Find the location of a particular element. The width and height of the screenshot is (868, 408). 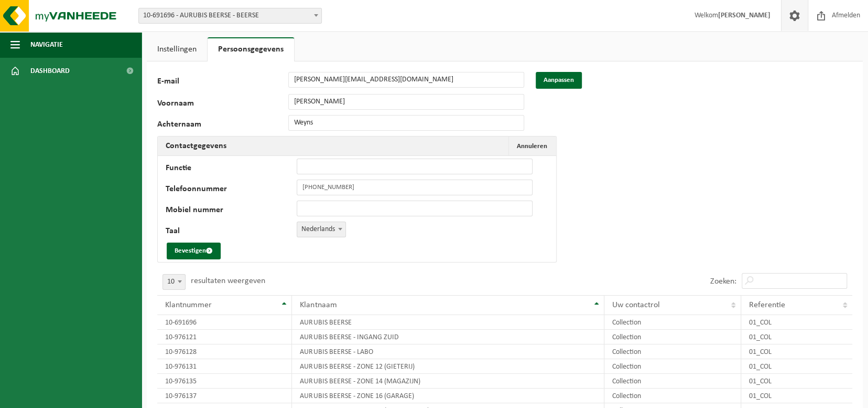

label: Voornaam is located at coordinates (223, 104).